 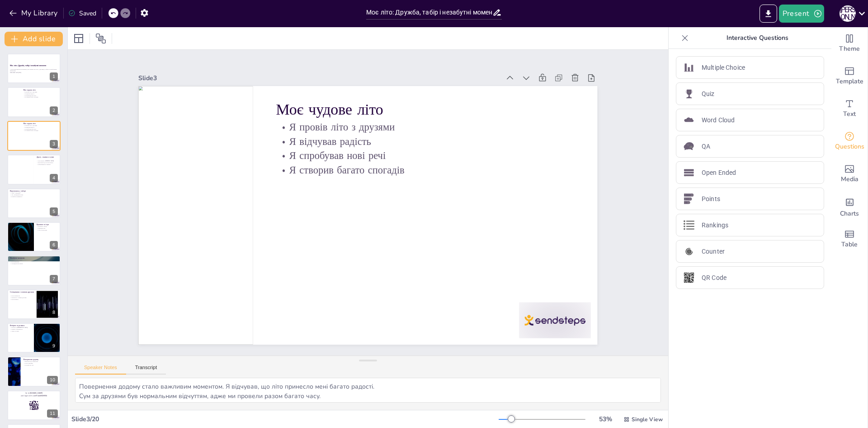 What do you see at coordinates (52, 380) in the screenshot?
I see `div: 10` at bounding box center [52, 380].